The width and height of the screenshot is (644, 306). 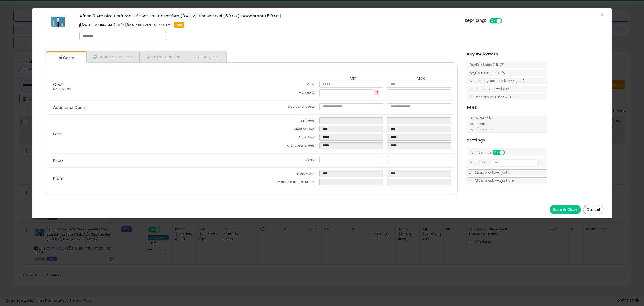 I want to click on p: Fees, so click(x=150, y=134).